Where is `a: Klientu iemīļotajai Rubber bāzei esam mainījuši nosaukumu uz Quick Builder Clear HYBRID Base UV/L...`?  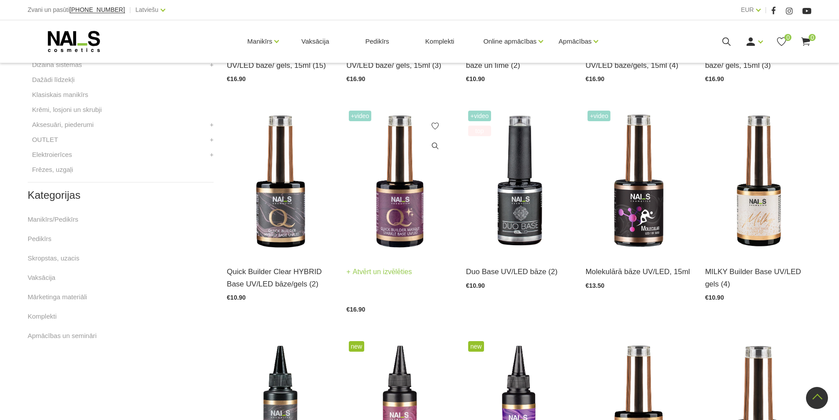
a: Klientu iemīļotajai Rubber bāzei esam mainījuši nosaukumu uz Quick Builder Clear HYBRID Base UV/L... is located at coordinates (280, 181).